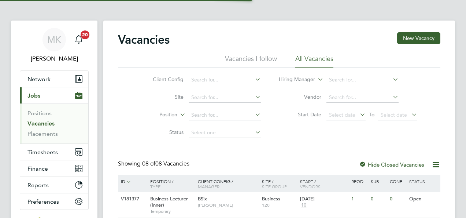 This screenshot has height=218, width=466. I want to click on label: Status, so click(162, 132).